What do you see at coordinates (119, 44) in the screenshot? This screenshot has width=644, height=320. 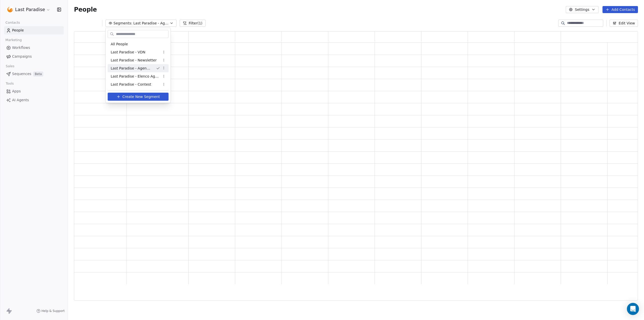 I see `span: All People` at bounding box center [119, 44].